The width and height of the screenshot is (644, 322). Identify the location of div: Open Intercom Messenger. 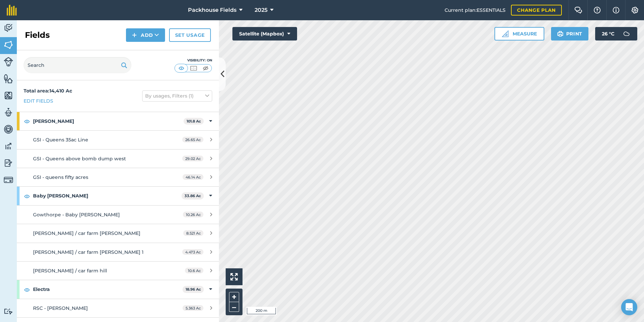
(629, 307).